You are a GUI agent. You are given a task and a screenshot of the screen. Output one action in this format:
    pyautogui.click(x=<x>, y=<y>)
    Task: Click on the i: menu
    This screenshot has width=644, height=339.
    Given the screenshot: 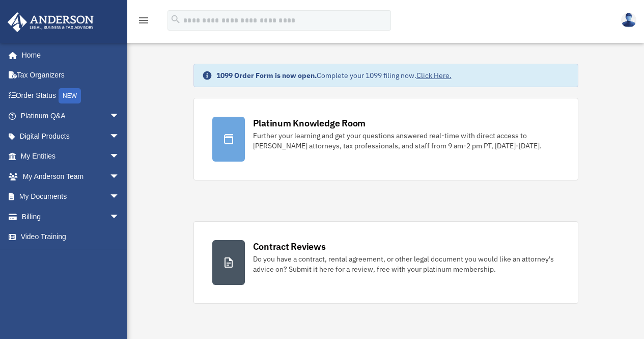 What is the action you would take?
    pyautogui.click(x=143, y=21)
    